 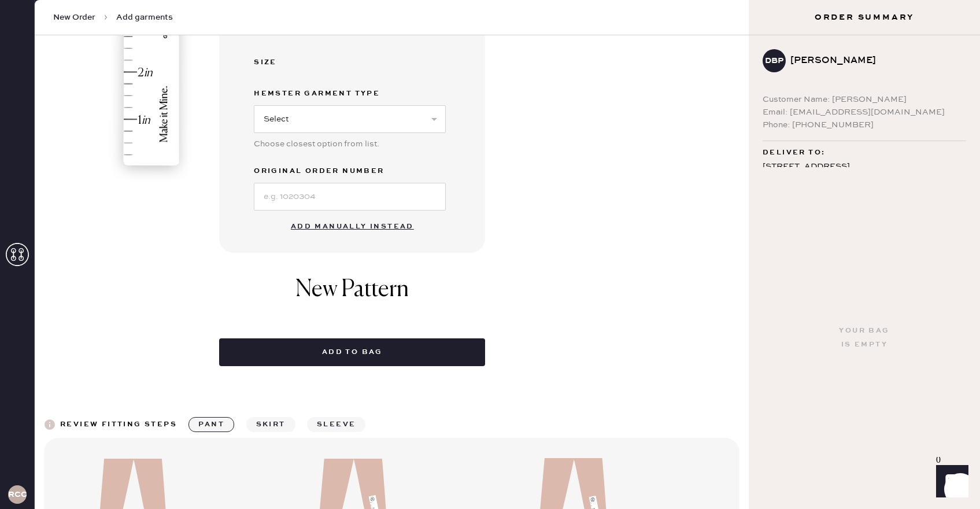 What do you see at coordinates (352, 227) in the screenshot?
I see `button: Add manually instead` at bounding box center [352, 227].